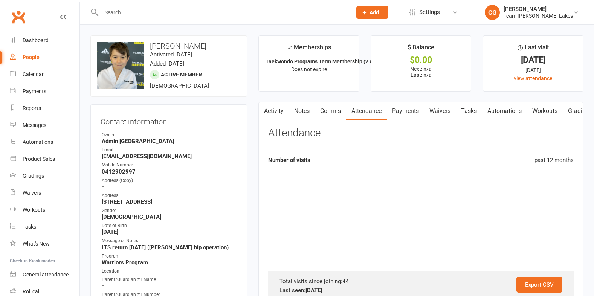 The height and width of the screenshot is (296, 594). Describe the element at coordinates (46, 274) in the screenshot. I see `div: General attendance` at that location.